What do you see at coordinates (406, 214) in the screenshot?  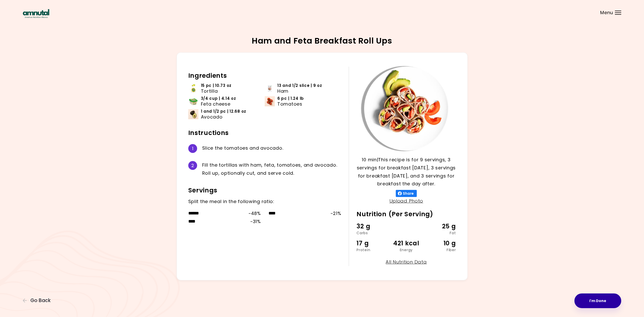 I see `h2: Nutrition (Per Serving)` at bounding box center [406, 214].